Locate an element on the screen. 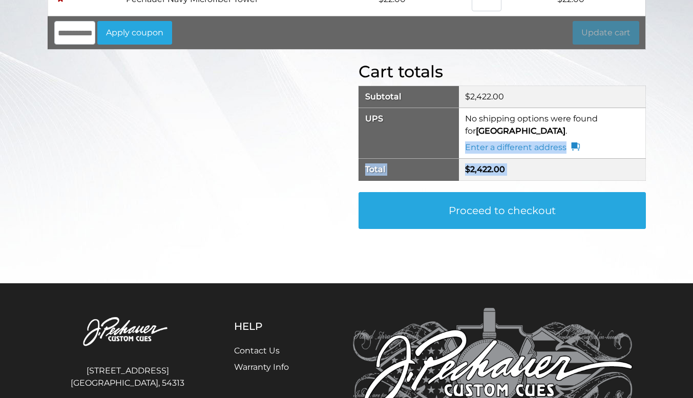 This screenshot has width=693, height=398. h5: Help is located at coordinates (274, 326).